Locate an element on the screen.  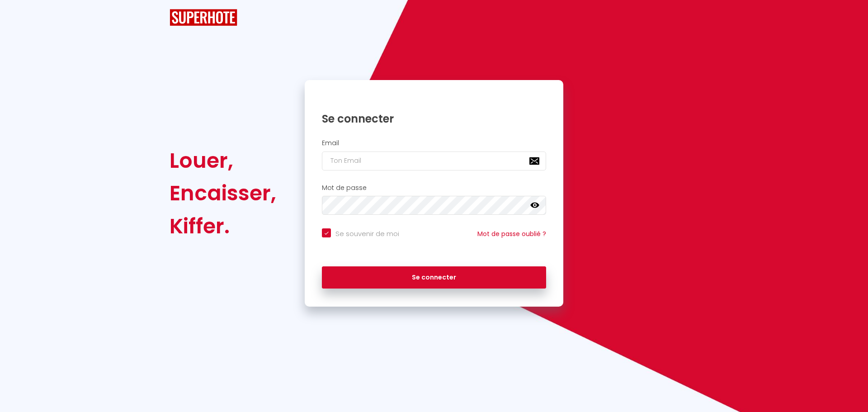
button: Ouvrir le widget de chat LiveChat is located at coordinates (21, 17).